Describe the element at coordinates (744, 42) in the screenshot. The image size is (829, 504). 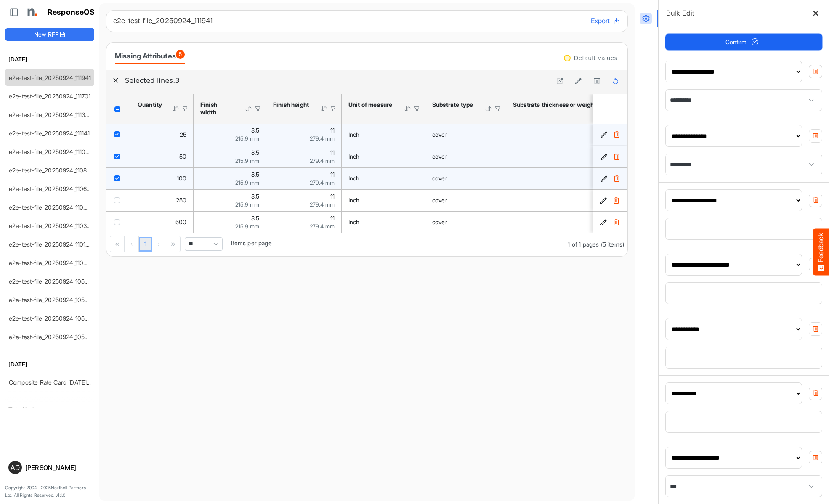
I see `span: Confirm` at that location.